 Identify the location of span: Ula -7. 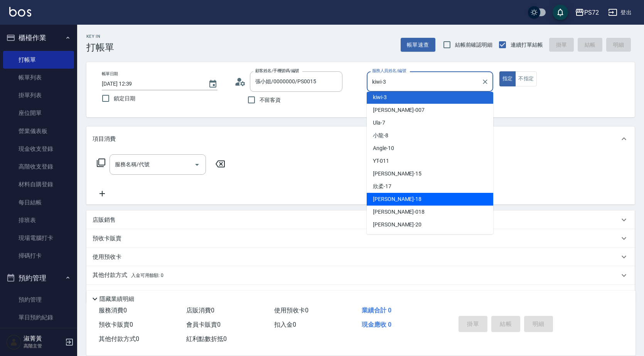
(379, 123).